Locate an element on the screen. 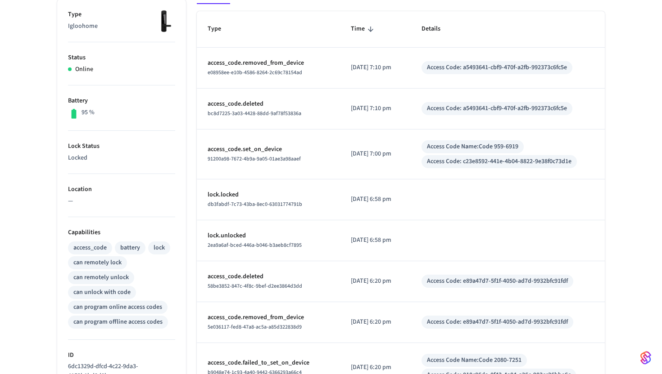 Image resolution: width=662 pixels, height=374 pixels. span: e08958ee-e10b-4586-8264-2c69c78154ad is located at coordinates (255, 72).